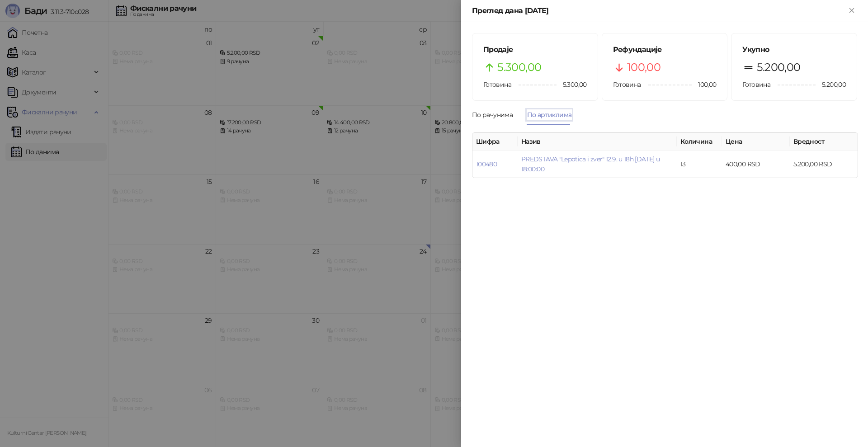 This screenshot has height=447, width=868. I want to click on td: 400,00 RSD, so click(756, 164).